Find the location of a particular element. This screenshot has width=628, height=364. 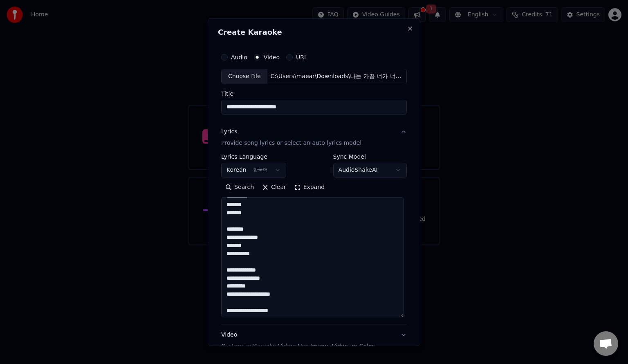

label: Sync Model is located at coordinates (370, 156).